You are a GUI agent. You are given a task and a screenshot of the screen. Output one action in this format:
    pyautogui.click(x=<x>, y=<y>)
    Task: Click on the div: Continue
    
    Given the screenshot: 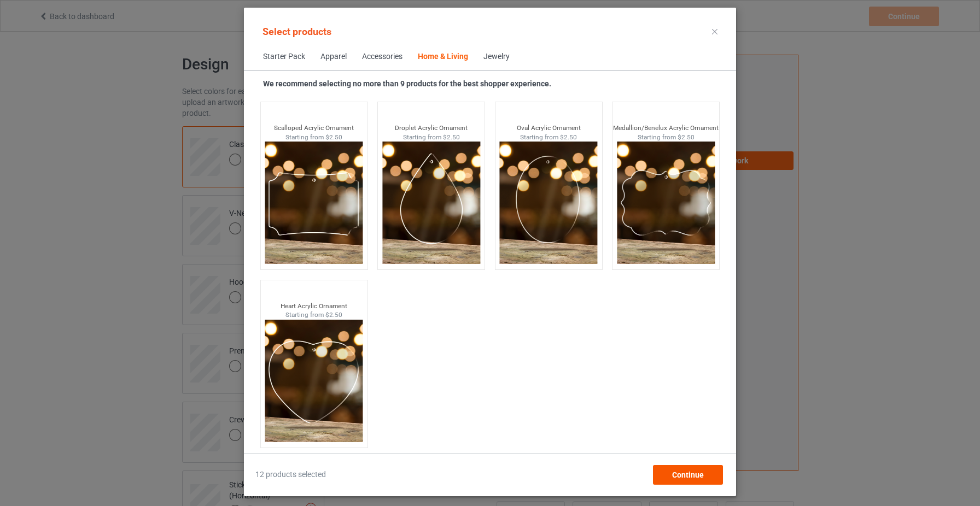 What is the action you would take?
    pyautogui.click(x=688, y=475)
    